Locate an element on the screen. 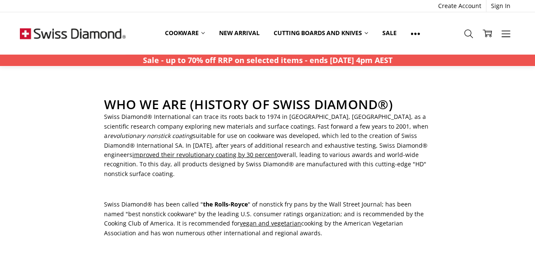 The image size is (535, 267). a: New arrival is located at coordinates (239, 33).